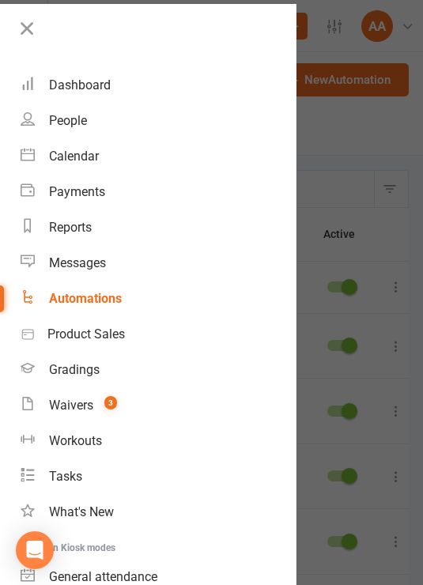 Image resolution: width=423 pixels, height=585 pixels. Describe the element at coordinates (158, 369) in the screenshot. I see `a: Gradings` at that location.